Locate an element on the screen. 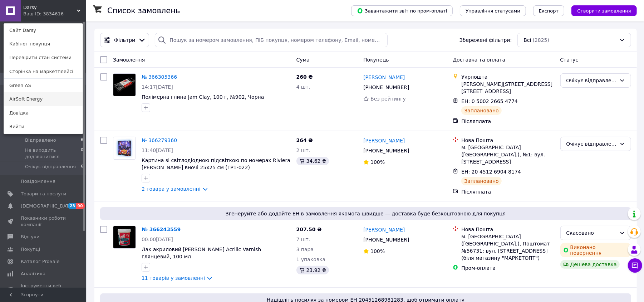 Image resolution: width=644 pixels, height=302 pixels. span: Покупець is located at coordinates (376, 60).